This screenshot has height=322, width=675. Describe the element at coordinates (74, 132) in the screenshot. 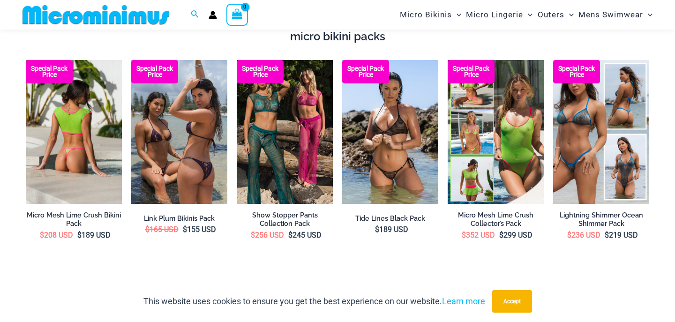

I see `a: Bikini Pack Lime Micro Mesh Lime Crush 366 Crop Top 456 Micro 05Micro Mesh Lime Crush 366 Crop To...` at that location.